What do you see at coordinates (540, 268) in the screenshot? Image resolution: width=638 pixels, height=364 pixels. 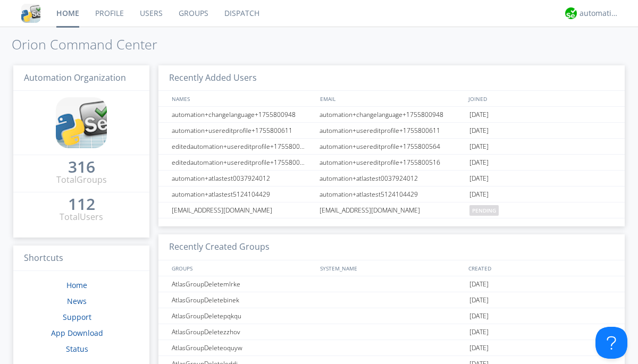 I see `div: CREATED` at bounding box center [540, 268].